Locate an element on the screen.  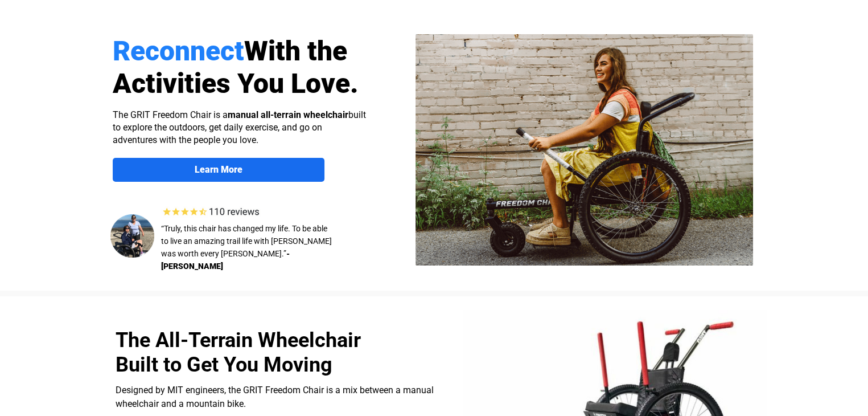
span: Designed by MIT engineers, the GRIT Freedom Chair is a mix between a manual wheelchair and a moun... is located at coordinates (274, 397).